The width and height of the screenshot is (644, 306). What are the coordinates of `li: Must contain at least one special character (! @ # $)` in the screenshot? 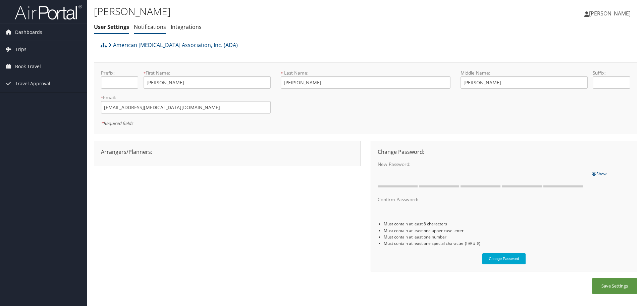 It's located at (507, 243).